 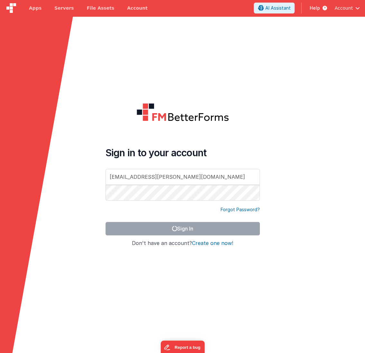 What do you see at coordinates (182, 228) in the screenshot?
I see `button: Sign In` at bounding box center [182, 228].